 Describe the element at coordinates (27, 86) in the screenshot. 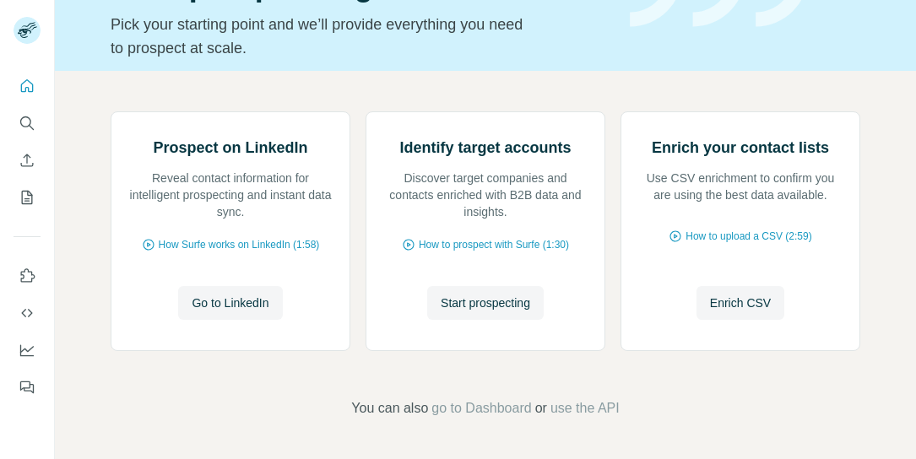

I see `button: Quick start` at that location.